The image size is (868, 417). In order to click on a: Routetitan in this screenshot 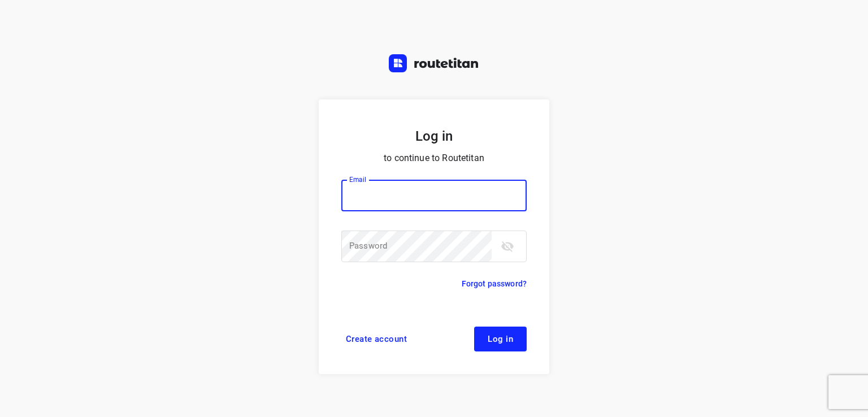, I will do `click(434, 64)`.